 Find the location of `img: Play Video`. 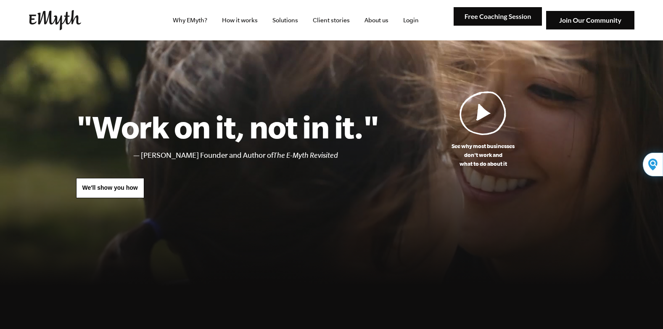

img: Play Video is located at coordinates (483, 113).